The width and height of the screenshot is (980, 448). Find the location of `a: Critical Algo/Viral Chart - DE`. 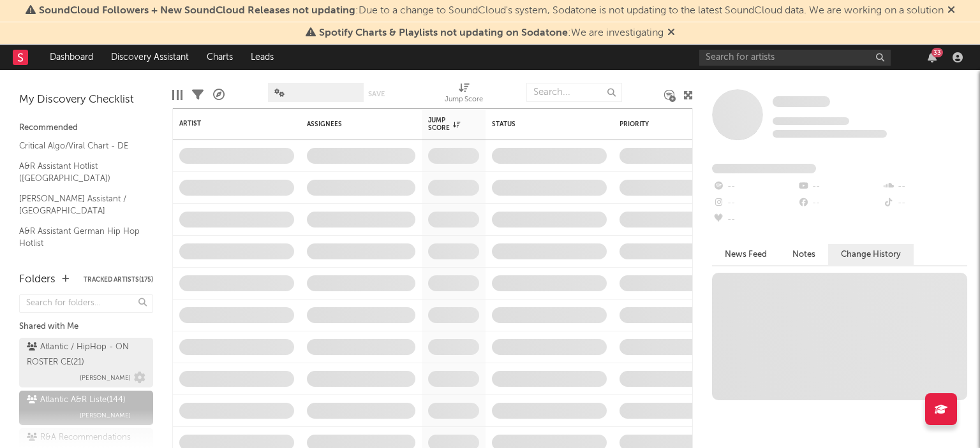

a: Critical Algo/Viral Chart - DE is located at coordinates (80, 146).